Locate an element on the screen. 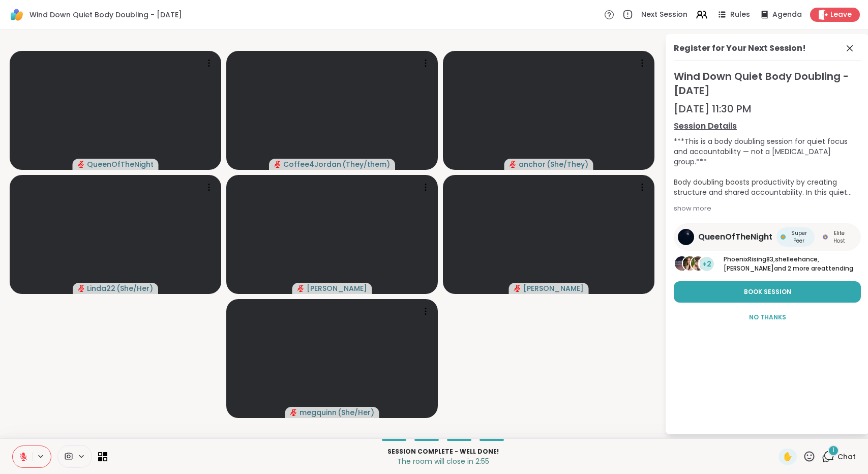  span: Leave is located at coordinates (841, 15).